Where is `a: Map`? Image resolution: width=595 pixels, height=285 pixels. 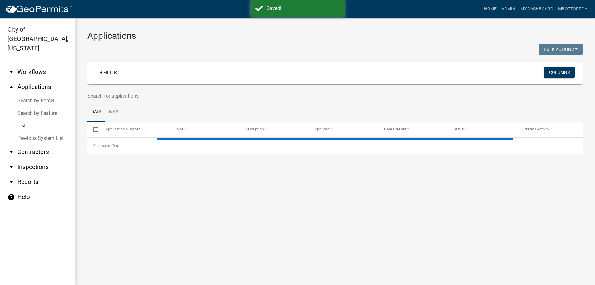
a: Map is located at coordinates (114, 112).